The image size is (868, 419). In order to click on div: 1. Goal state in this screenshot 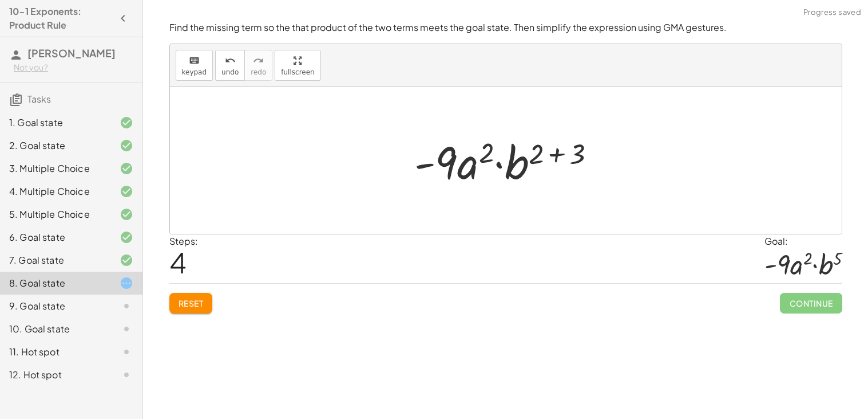, I will do `click(55, 123)`.